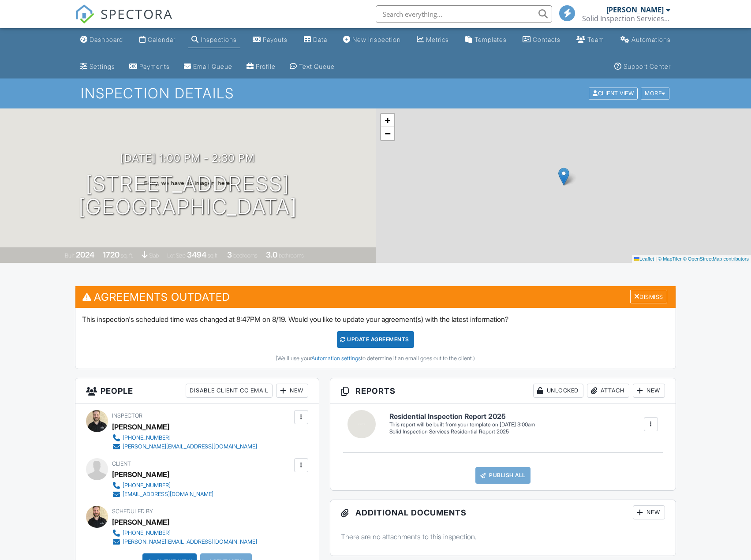 The image size is (751, 560). Describe the element at coordinates (376, 340) in the screenshot. I see `div: Update Agreements` at that location.